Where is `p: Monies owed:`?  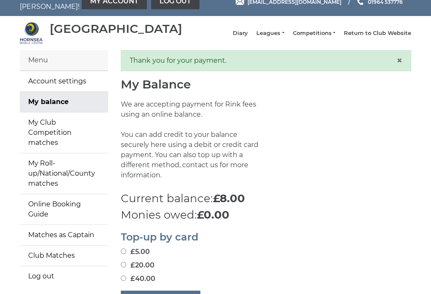
p: Monies owed: is located at coordinates (266, 215).